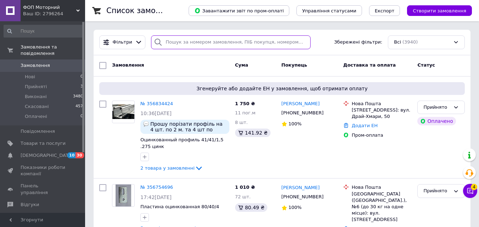 Image resolution: width=479 pixels, height=227 pixels. I want to click on span: Замовлення та повідомлення, so click(53, 50).